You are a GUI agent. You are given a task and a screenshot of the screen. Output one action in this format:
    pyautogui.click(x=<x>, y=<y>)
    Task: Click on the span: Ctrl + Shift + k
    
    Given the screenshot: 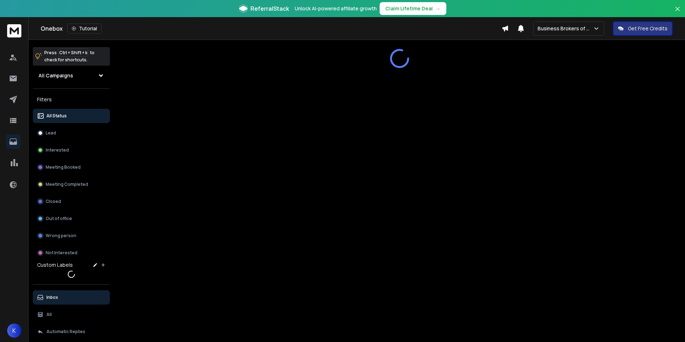 What is the action you would take?
    pyautogui.click(x=73, y=52)
    